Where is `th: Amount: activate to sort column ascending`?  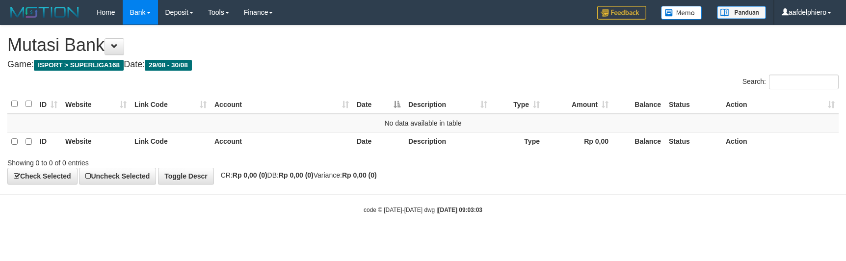 th: Amount: activate to sort column ascending is located at coordinates (578, 104).